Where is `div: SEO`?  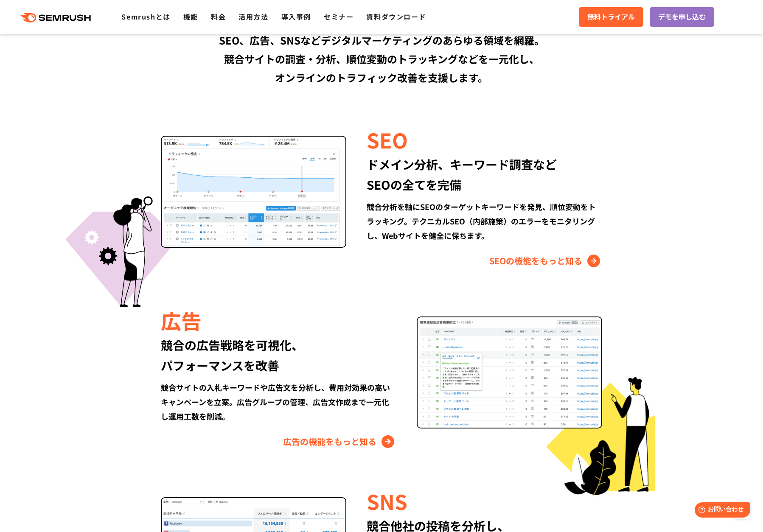 div: SEO is located at coordinates (484, 139).